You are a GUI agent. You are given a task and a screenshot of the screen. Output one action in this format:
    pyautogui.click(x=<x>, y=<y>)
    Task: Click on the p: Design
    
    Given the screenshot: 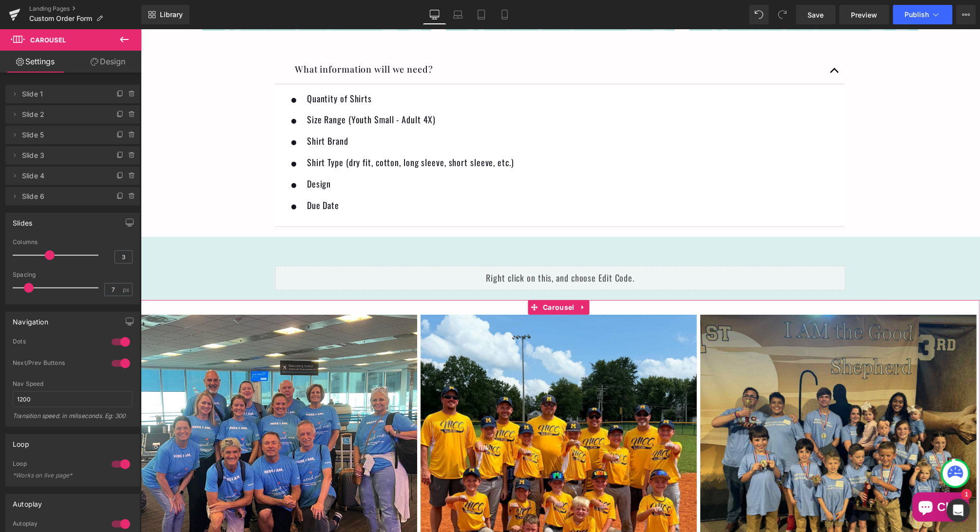 What is the action you would take?
    pyautogui.click(x=269, y=155)
    